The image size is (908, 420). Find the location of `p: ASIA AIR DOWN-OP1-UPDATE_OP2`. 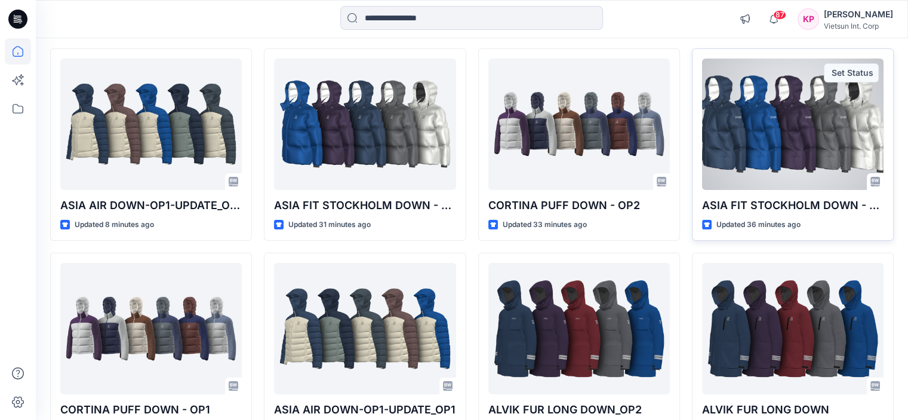

p: ASIA AIR DOWN-OP1-UPDATE_OP2 is located at coordinates (151, 205).